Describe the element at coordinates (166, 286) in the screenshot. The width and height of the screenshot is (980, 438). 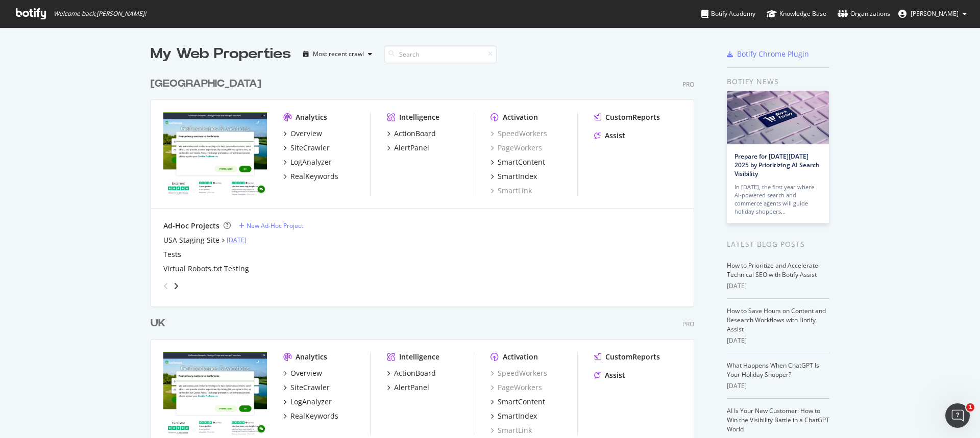
I see `div: angle-left` at that location.